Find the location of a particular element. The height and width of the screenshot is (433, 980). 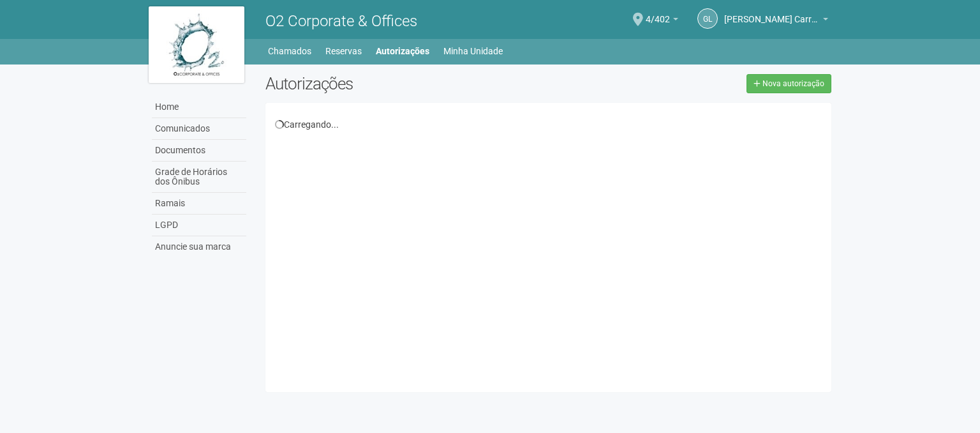

a: Nova autorização is located at coordinates (789, 83).